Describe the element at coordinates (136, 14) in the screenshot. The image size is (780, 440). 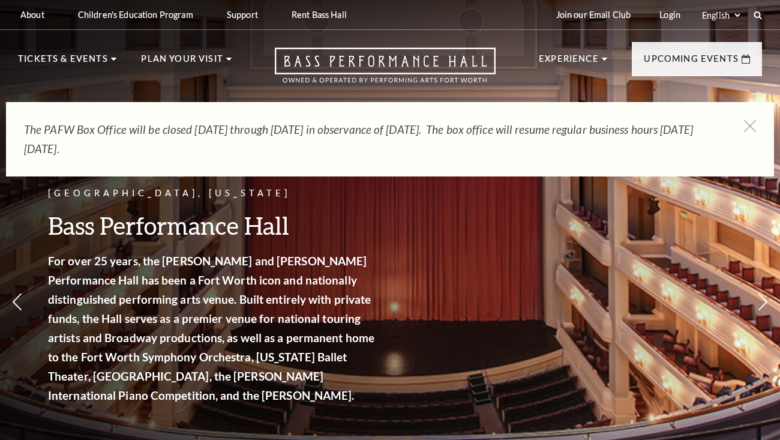
I see `p: Children's Education Program` at that location.